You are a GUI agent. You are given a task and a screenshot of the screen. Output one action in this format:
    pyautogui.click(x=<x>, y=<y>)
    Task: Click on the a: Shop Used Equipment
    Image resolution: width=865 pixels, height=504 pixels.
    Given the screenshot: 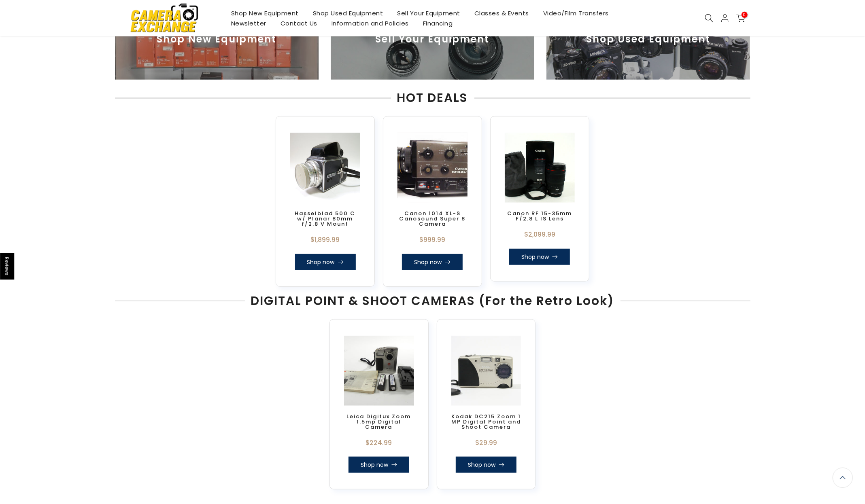 What is the action you would take?
    pyautogui.click(x=348, y=13)
    